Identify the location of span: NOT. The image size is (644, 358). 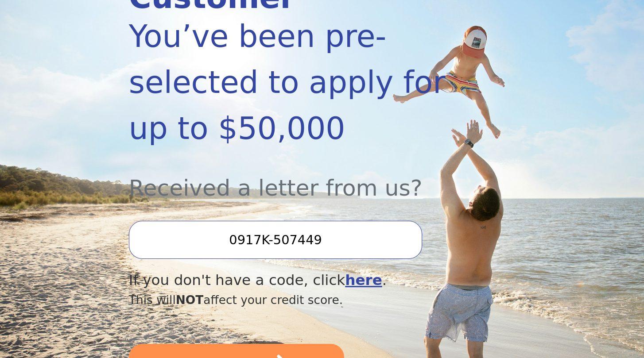
(190, 299).